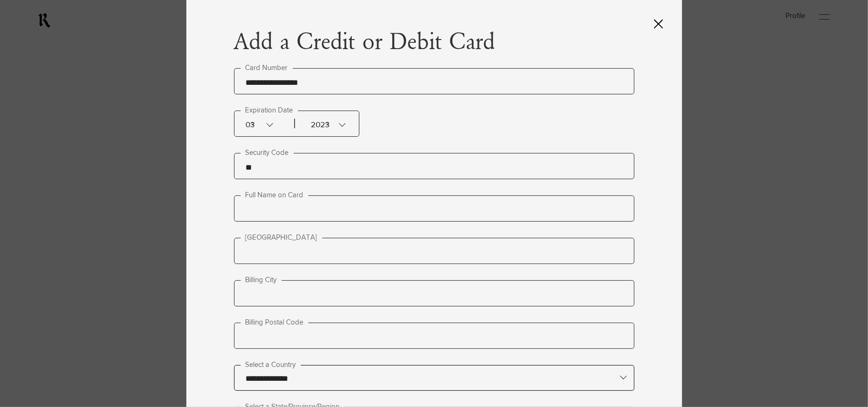 The width and height of the screenshot is (868, 407). Describe the element at coordinates (271, 365) in the screenshot. I see `label: Select a Country` at that location.